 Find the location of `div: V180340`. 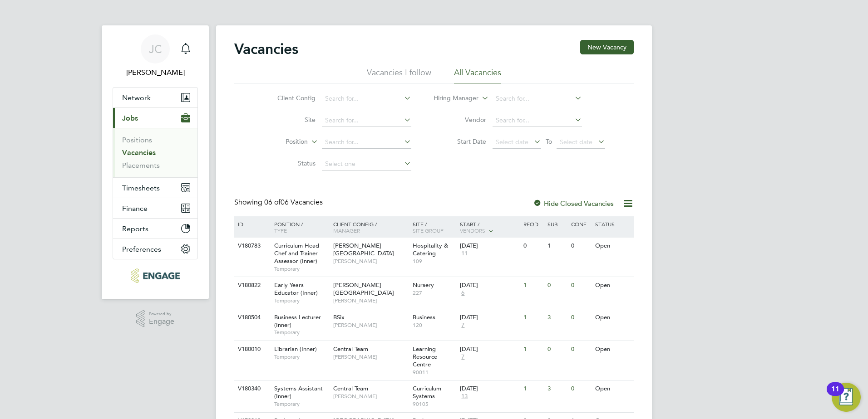

div: V180340 is located at coordinates (252, 389).